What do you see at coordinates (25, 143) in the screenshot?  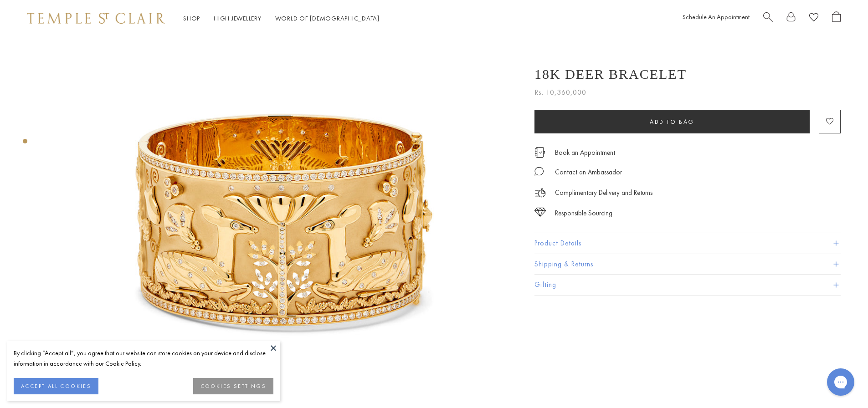 I see `div: Product gallery navigation` at bounding box center [25, 143].